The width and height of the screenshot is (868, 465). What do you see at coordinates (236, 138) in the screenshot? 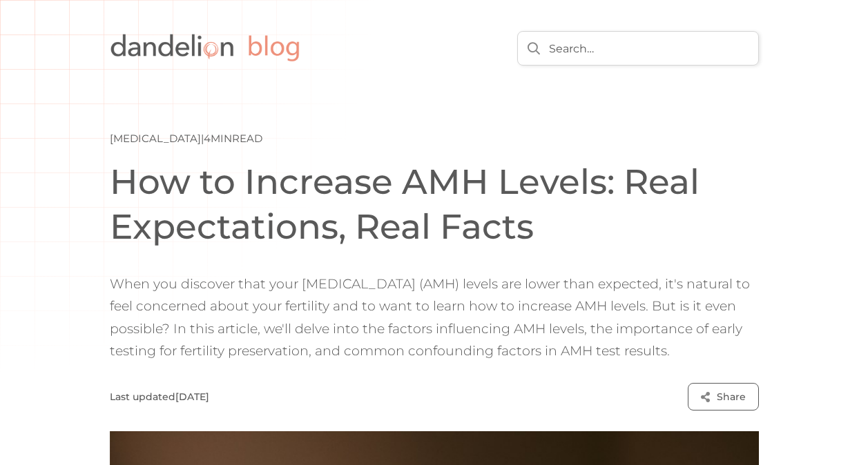
I see `div: min` at bounding box center [236, 138].